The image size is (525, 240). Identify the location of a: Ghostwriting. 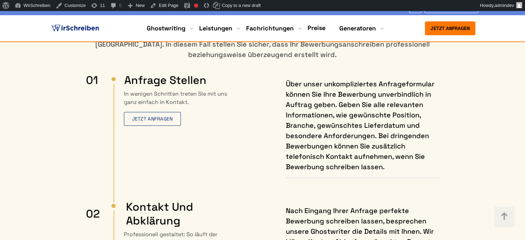
(166, 28).